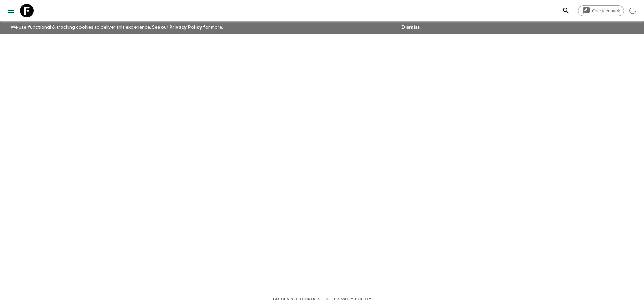 This screenshot has width=644, height=308. I want to click on button: Dismiss, so click(410, 27).